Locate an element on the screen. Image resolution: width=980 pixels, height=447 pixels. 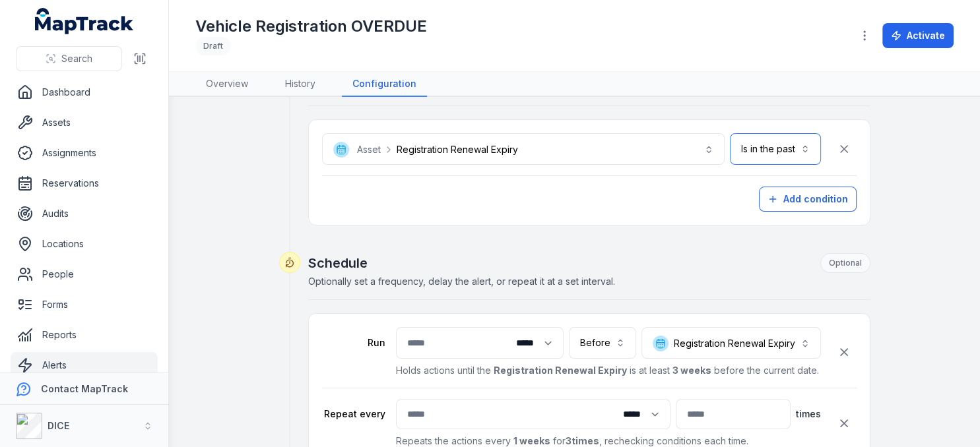
a: Alerts is located at coordinates (84, 366).